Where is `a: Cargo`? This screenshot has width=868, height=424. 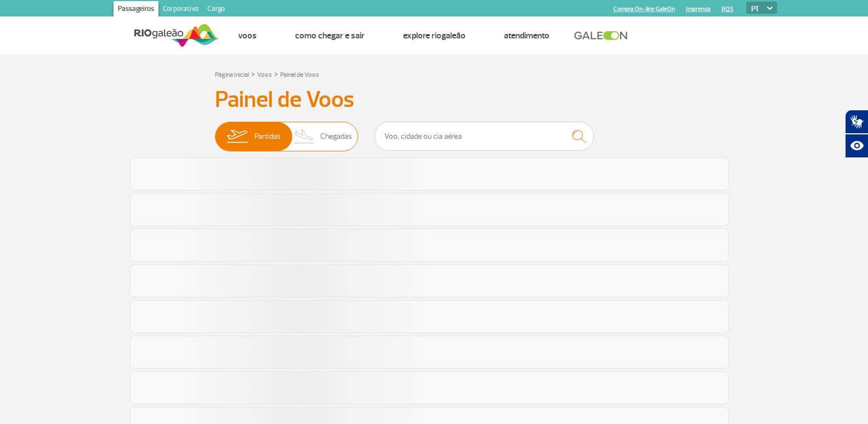 a: Cargo is located at coordinates (216, 10).